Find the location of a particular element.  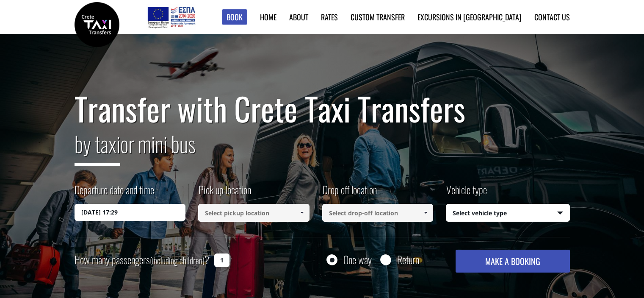

a: Rates is located at coordinates (330, 17).